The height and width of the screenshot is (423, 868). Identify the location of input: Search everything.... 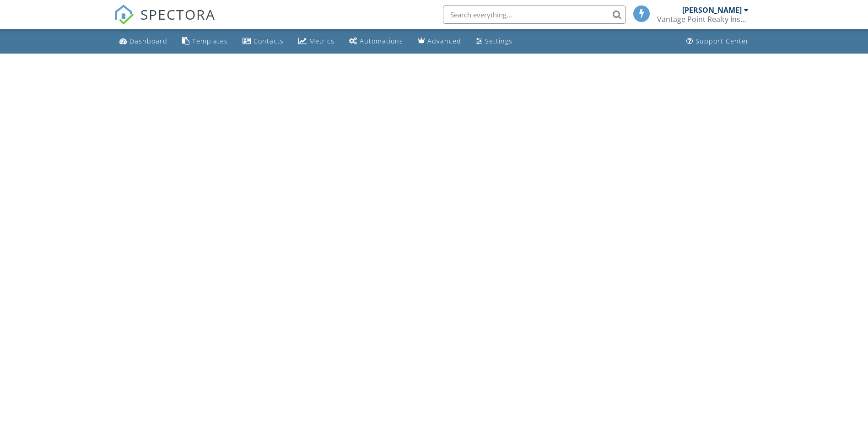
(535, 15).